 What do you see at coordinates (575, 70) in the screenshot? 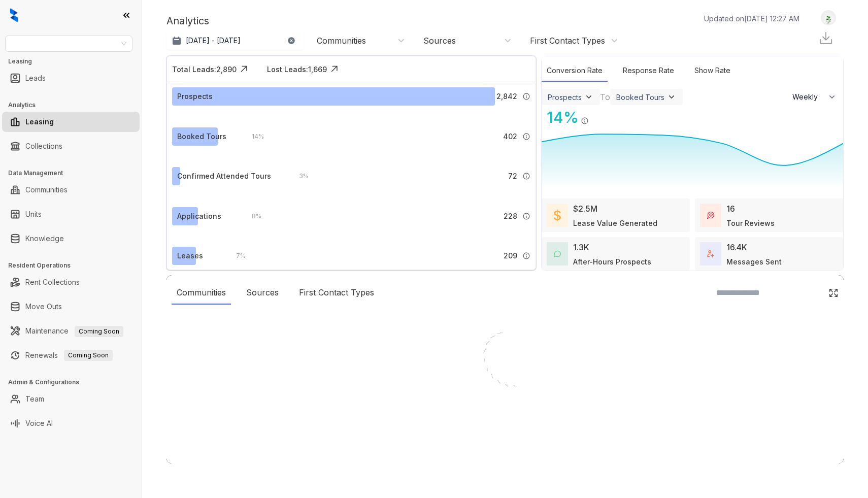
I see `div: Conversion Rate` at bounding box center [575, 70].